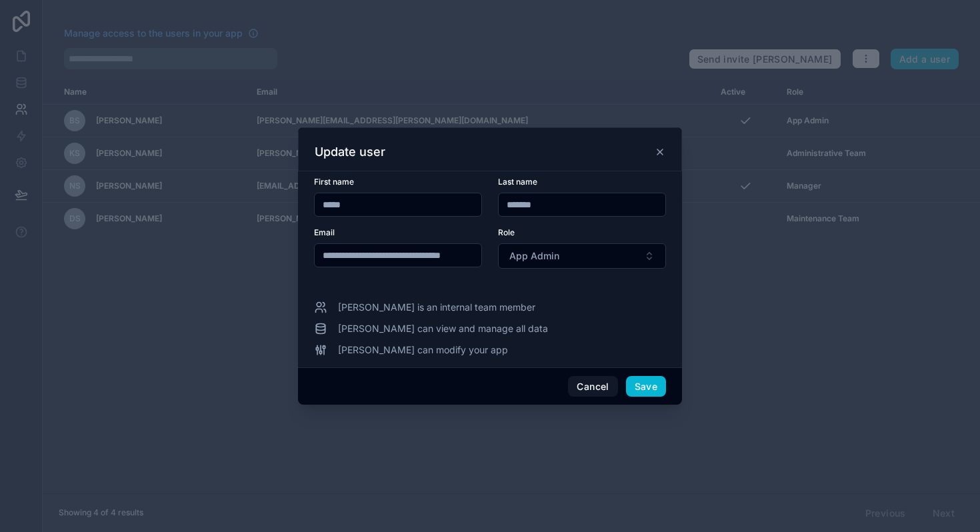 This screenshot has height=532, width=980. Describe the element at coordinates (582, 256) in the screenshot. I see `button: Select Button` at that location.